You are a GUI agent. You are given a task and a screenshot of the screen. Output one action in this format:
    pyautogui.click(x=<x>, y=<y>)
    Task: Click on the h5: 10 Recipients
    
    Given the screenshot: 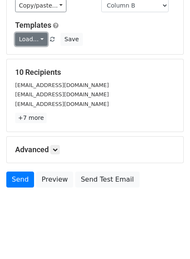 What is the action you would take?
    pyautogui.click(x=95, y=72)
    